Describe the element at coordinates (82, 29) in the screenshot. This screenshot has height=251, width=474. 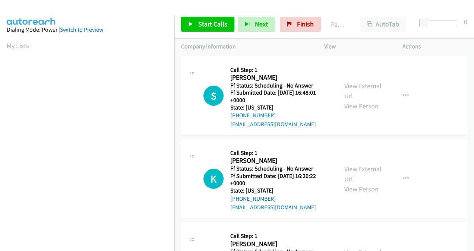
I see `a: Switch to Preview` at that location.